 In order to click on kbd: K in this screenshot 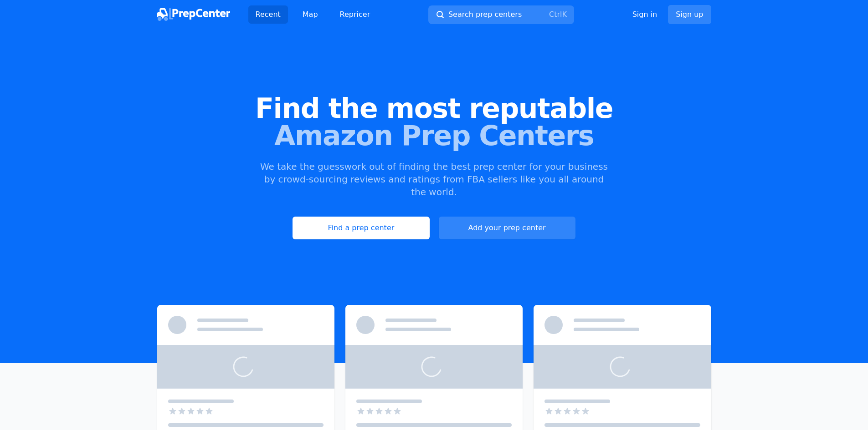, I will do `click(564, 14)`.